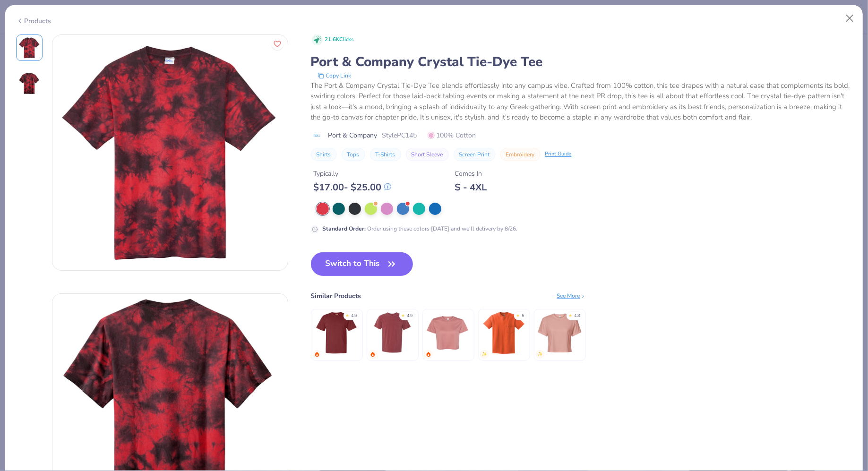 The height and width of the screenshot is (471, 868). Describe the element at coordinates (559, 154) in the screenshot. I see `div: Print Guide` at that location.